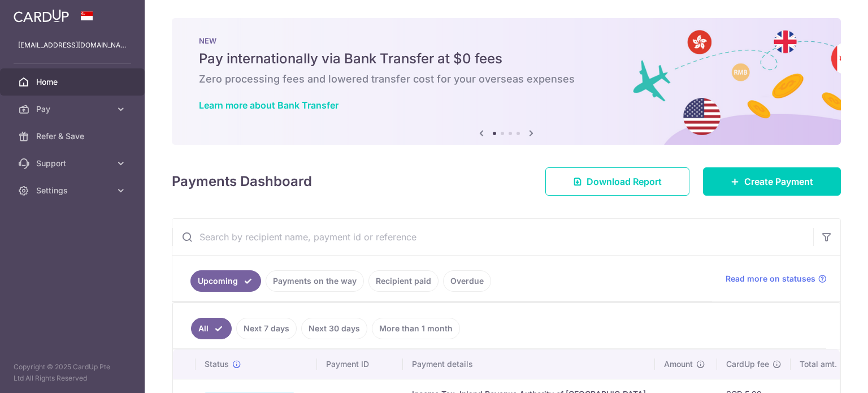  Describe the element at coordinates (404, 280) in the screenshot. I see `a: Recipient paid` at that location.